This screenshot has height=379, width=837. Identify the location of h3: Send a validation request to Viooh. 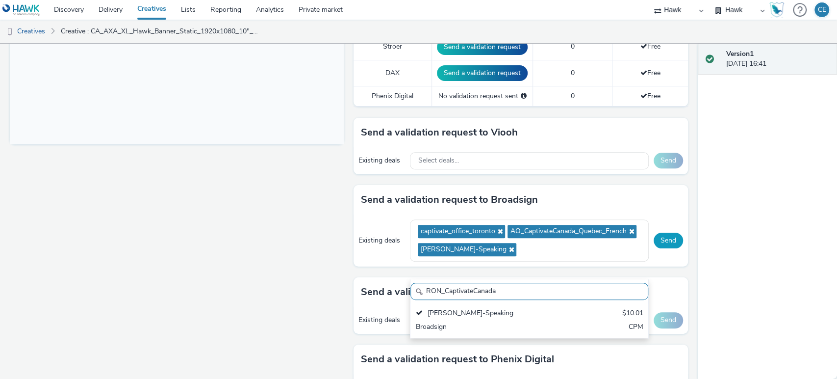
(440, 132).